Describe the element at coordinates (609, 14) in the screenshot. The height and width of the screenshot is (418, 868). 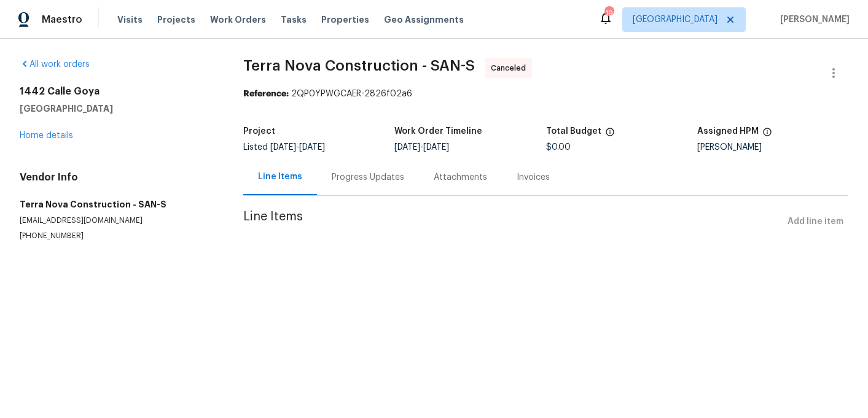
I see `div: 19` at that location.